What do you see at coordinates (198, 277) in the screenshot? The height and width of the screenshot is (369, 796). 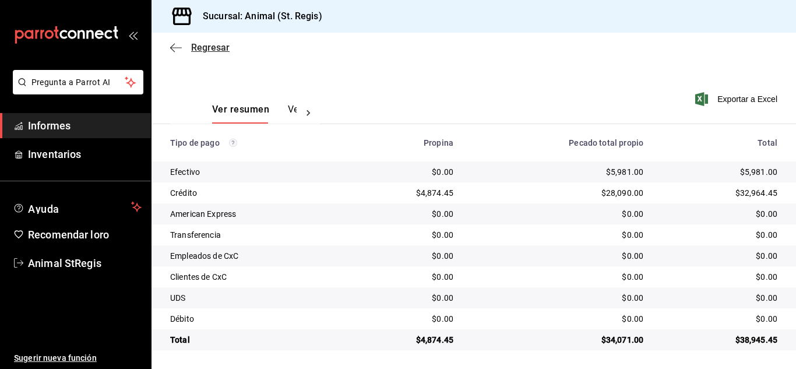 I see `font: Clientes de CxC` at bounding box center [198, 277].